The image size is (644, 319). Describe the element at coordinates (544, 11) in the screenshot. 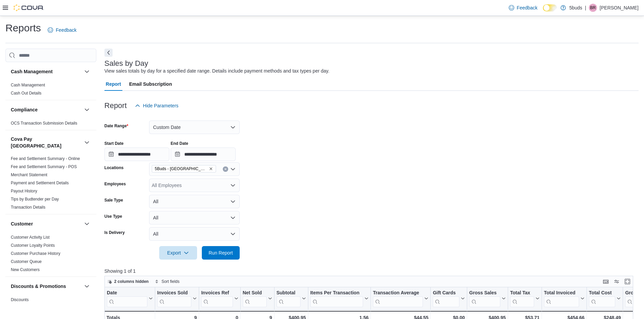

I see `span: Dark Mode` at that location.